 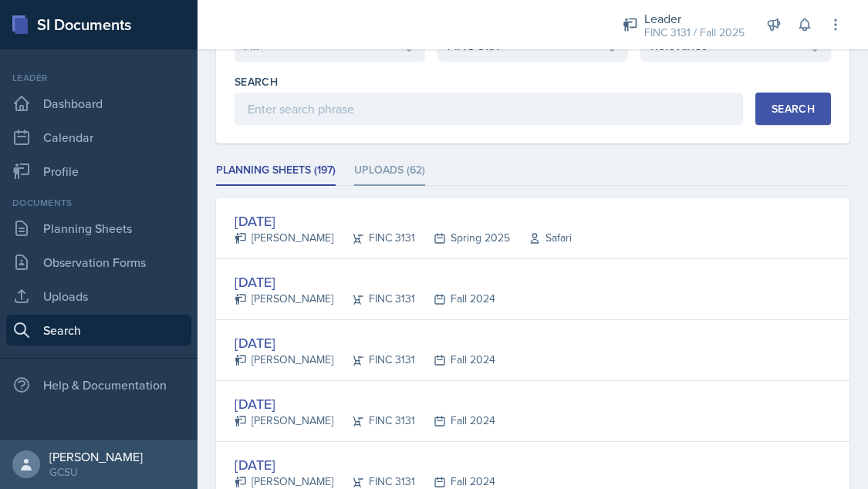 What do you see at coordinates (96, 473) in the screenshot?
I see `div: GCSU` at bounding box center [96, 473].